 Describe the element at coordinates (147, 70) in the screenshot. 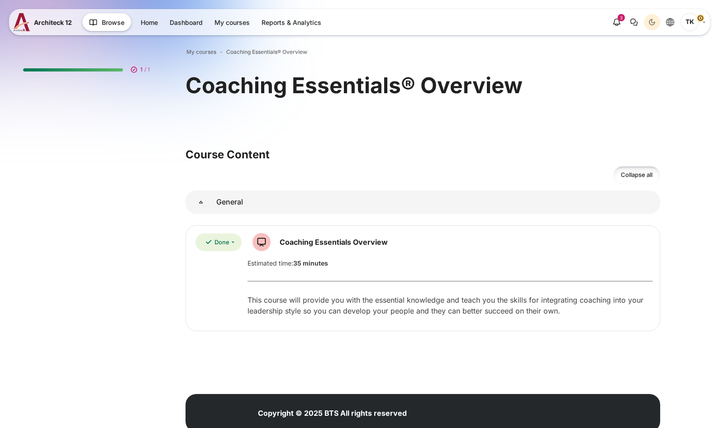

I see `span: / 1` at that location.